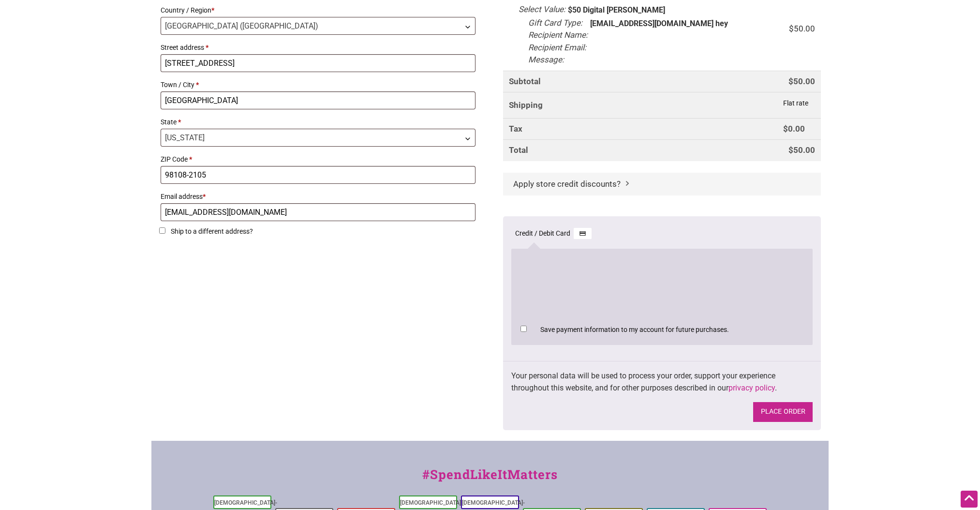 The width and height of the screenshot is (980, 510). I want to click on label: ZIP Code, so click(318, 159).